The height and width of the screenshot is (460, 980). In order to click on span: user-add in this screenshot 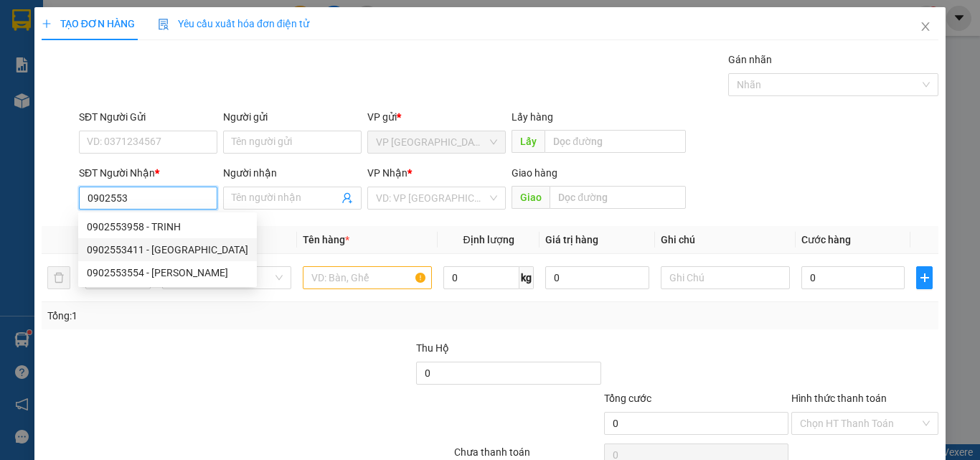, I will do `click(347, 198)`.